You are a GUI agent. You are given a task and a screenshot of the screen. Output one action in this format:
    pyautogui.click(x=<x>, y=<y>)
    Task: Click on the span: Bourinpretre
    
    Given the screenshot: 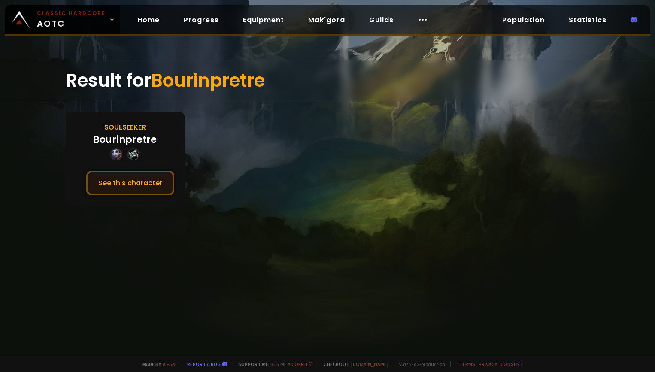 What is the action you would take?
    pyautogui.click(x=208, y=80)
    